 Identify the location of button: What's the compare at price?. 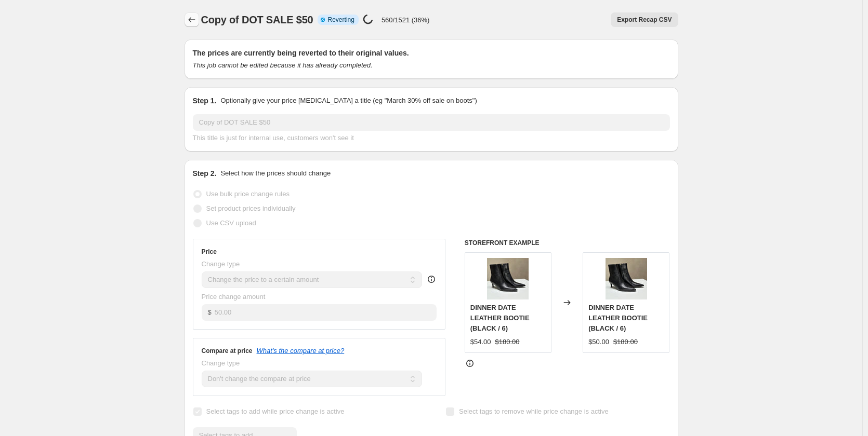
(300, 350).